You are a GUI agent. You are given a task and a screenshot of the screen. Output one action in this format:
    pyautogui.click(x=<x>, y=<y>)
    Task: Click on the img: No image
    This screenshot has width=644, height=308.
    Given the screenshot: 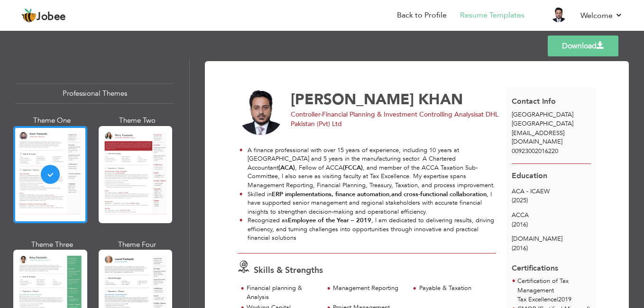 What is the action you would take?
    pyautogui.click(x=261, y=112)
    